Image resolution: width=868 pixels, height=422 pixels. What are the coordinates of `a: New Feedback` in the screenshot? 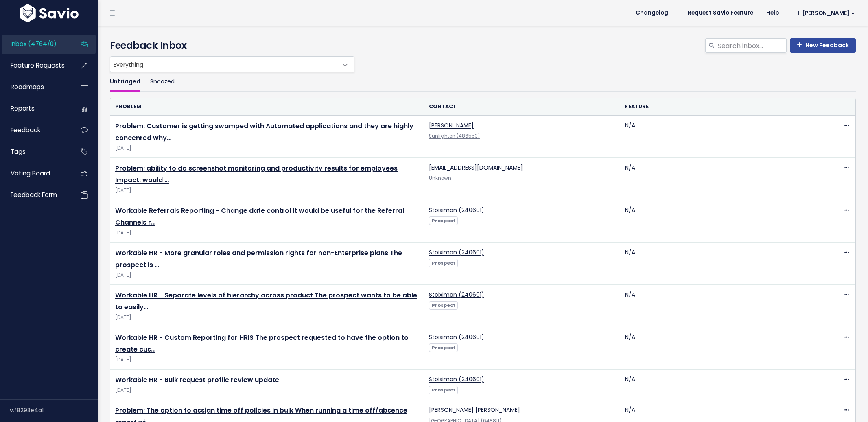 It's located at (823, 46).